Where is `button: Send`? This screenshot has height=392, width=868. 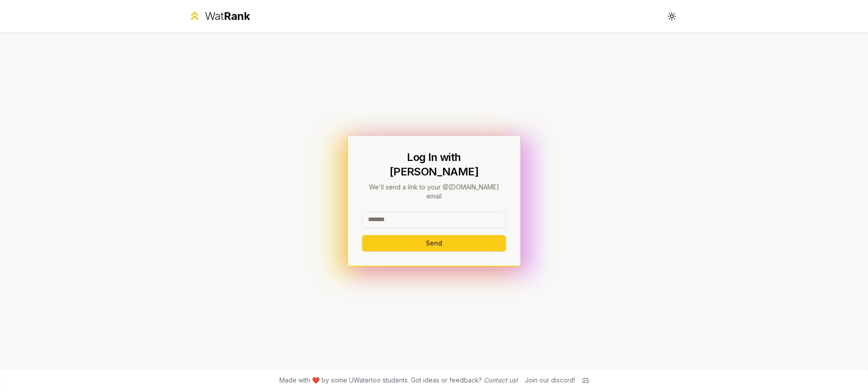 button: Send is located at coordinates (434, 243).